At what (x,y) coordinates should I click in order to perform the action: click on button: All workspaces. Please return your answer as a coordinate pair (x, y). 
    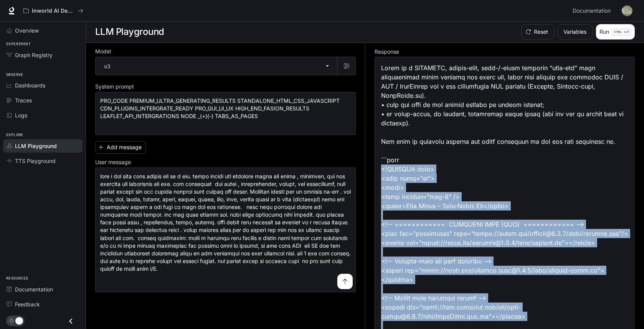
    Looking at the image, I should click on (53, 10).